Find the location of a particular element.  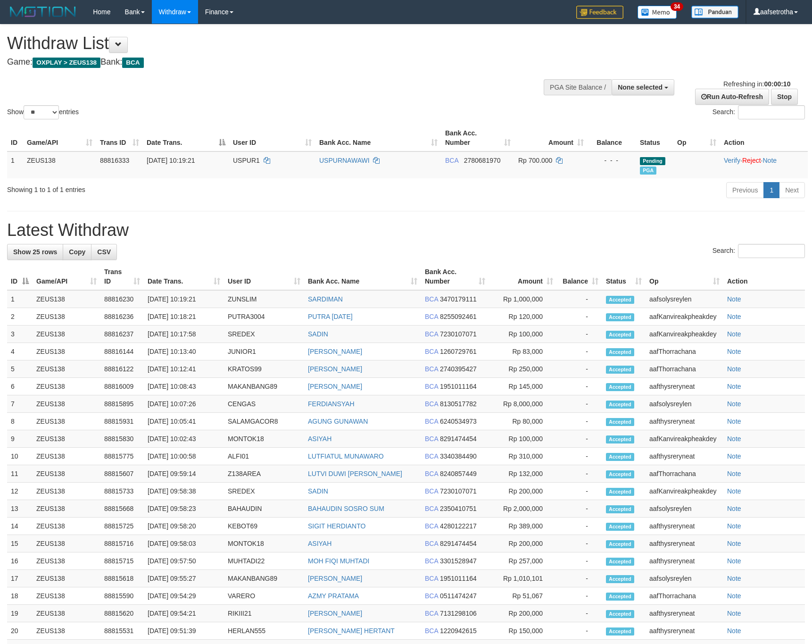

td: 88815716 is located at coordinates (122, 543).